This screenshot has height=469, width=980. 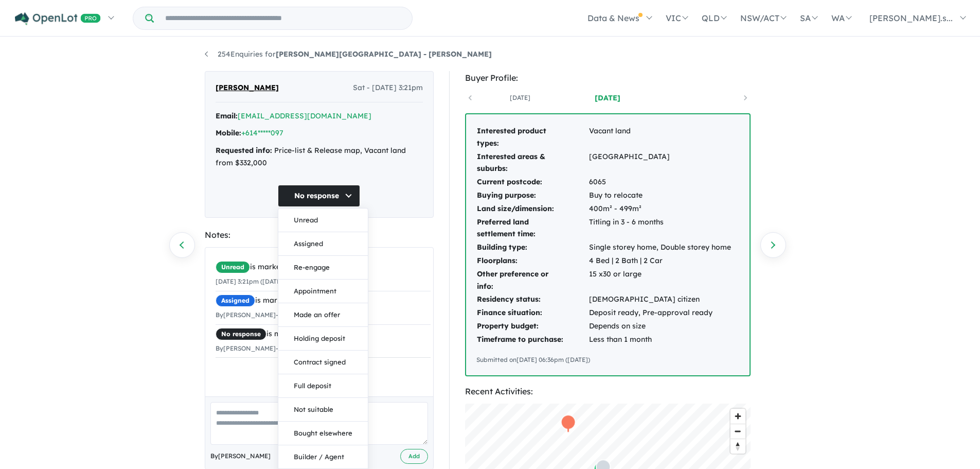 I want to click on img: Openlot PRO Logo White, so click(x=58, y=19).